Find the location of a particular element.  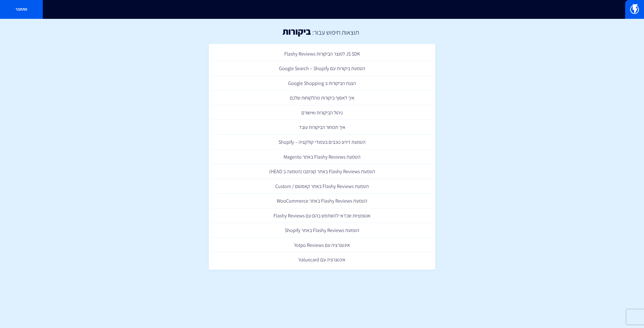

a: איך תמחור הביקורות עובד is located at coordinates (322, 127).